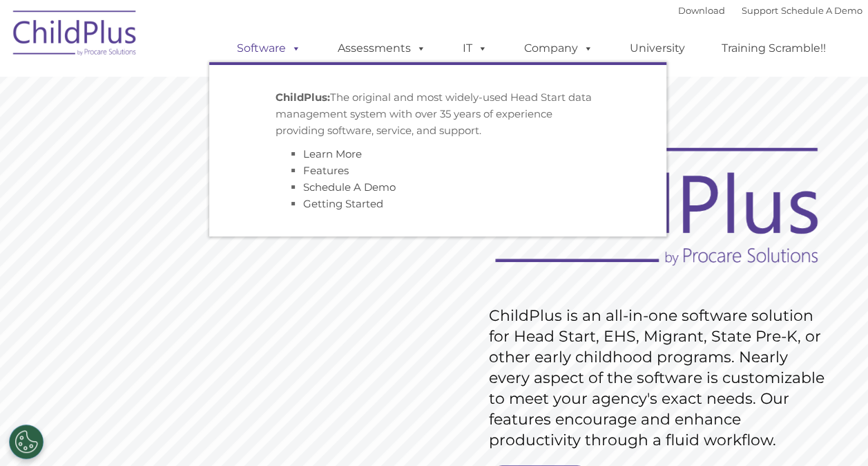 This screenshot has width=868, height=466. I want to click on a: Company, so click(559, 48).